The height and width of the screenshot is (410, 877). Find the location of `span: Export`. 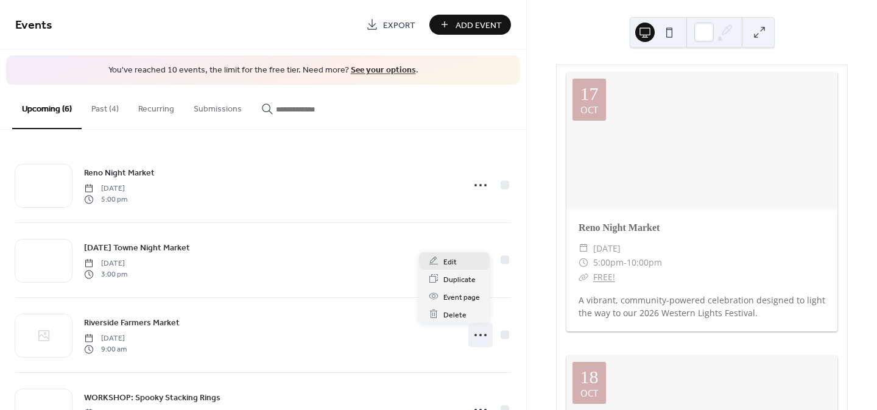

span: Export is located at coordinates (399, 25).